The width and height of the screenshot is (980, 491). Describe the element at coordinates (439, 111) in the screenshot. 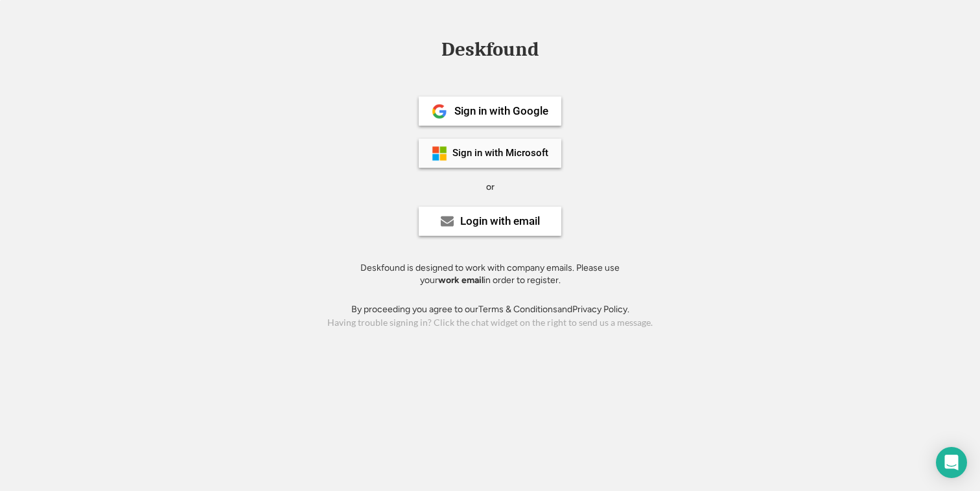

I see `img: 1024px-Google__G__Logo.svg.png` at that location.